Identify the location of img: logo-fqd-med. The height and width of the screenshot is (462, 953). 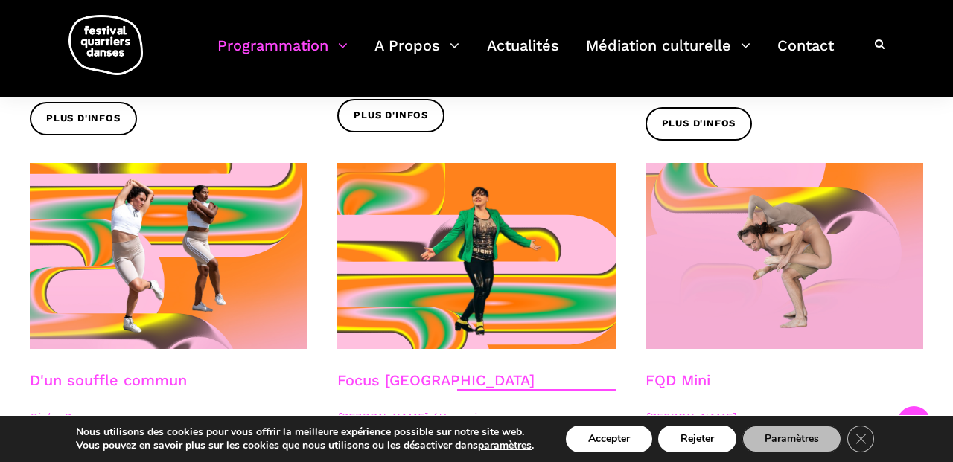
(106, 45).